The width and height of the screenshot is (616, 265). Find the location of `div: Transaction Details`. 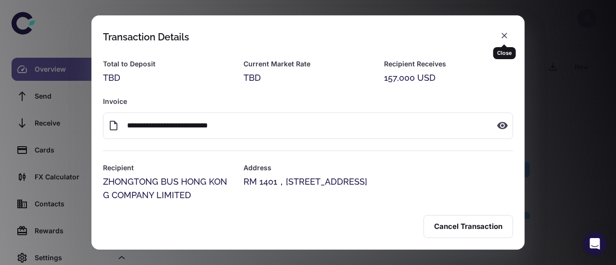

div: Transaction Details is located at coordinates (146, 37).